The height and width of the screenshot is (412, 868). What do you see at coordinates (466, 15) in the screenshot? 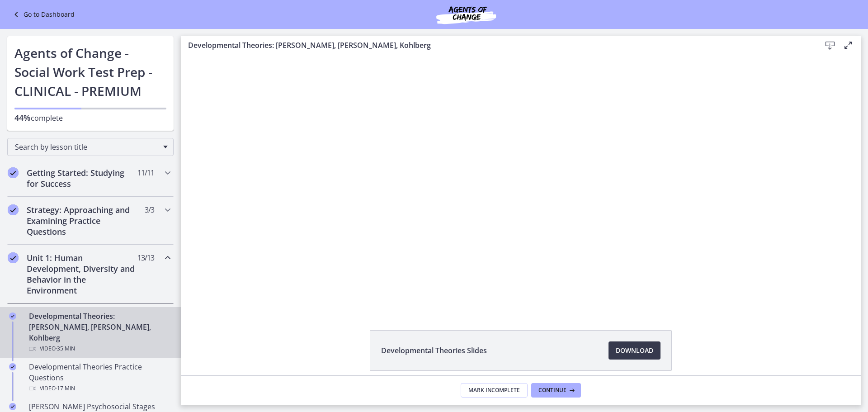
I see `img: Agents of Change` at bounding box center [466, 15].